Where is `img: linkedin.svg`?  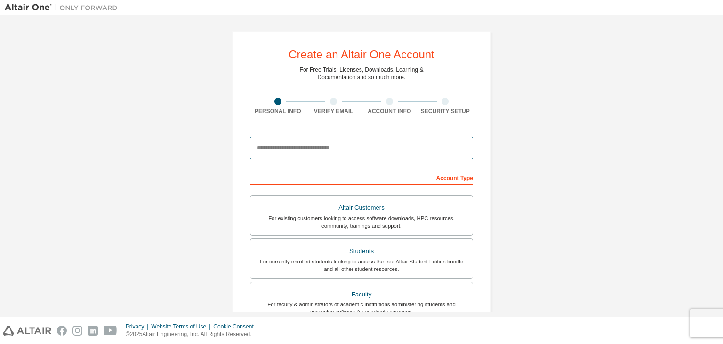
img: linkedin.svg is located at coordinates (93, 330).